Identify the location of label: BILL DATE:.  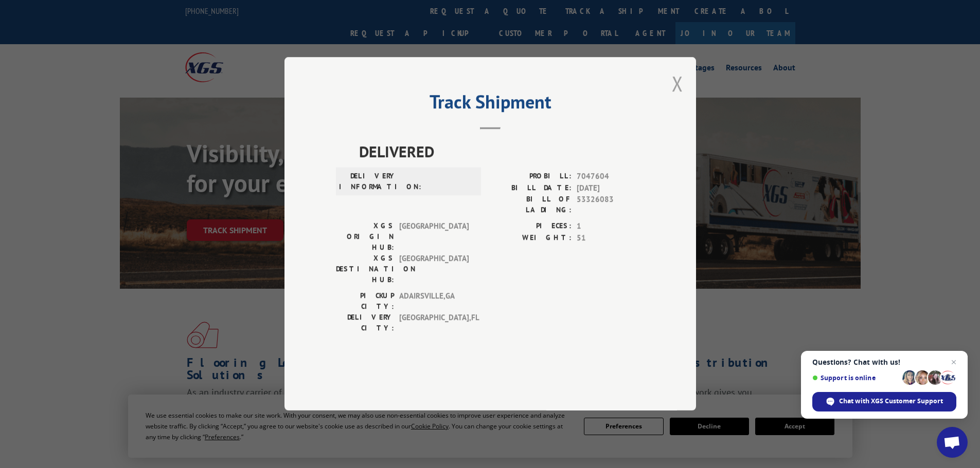
(531, 188).